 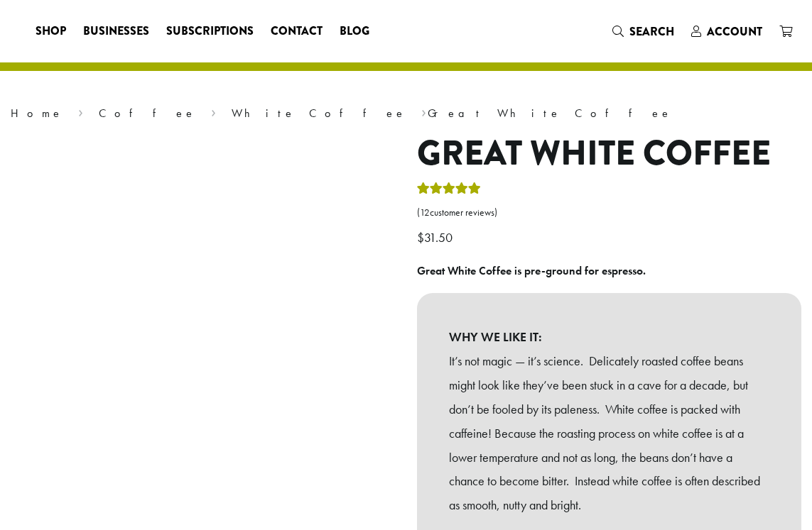 What do you see at coordinates (116, 31) in the screenshot?
I see `span: Businesses` at bounding box center [116, 31].